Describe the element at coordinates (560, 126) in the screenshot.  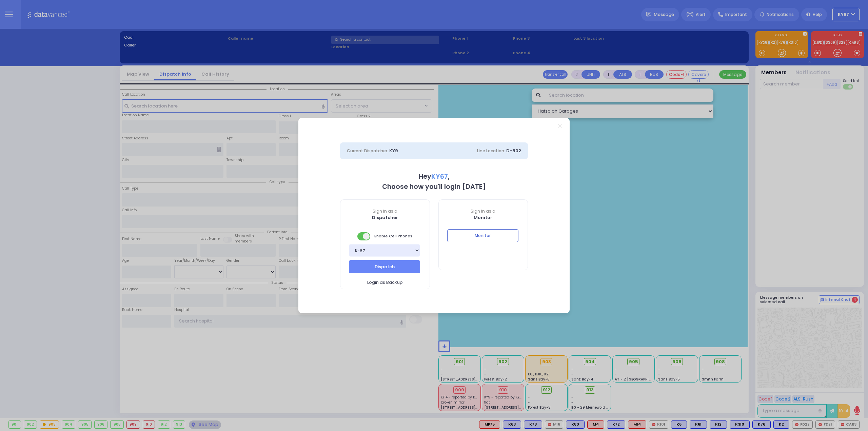
I see `a: Close` at that location.